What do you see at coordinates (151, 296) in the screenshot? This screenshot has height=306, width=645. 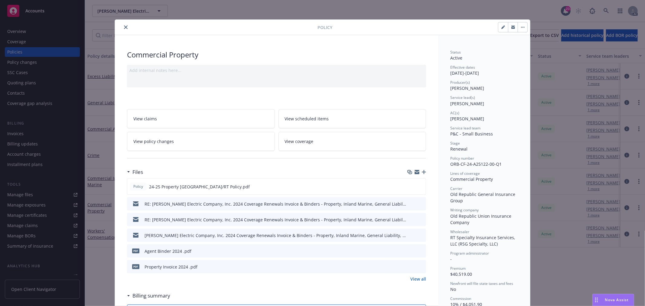 I see `h3: Billing summary` at bounding box center [151, 296].